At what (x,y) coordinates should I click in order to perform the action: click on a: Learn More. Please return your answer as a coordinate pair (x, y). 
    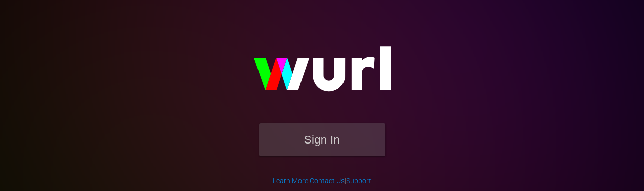
    Looking at the image, I should click on (290, 181).